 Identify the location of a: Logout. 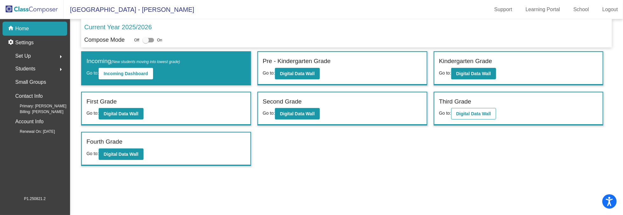
(610, 10).